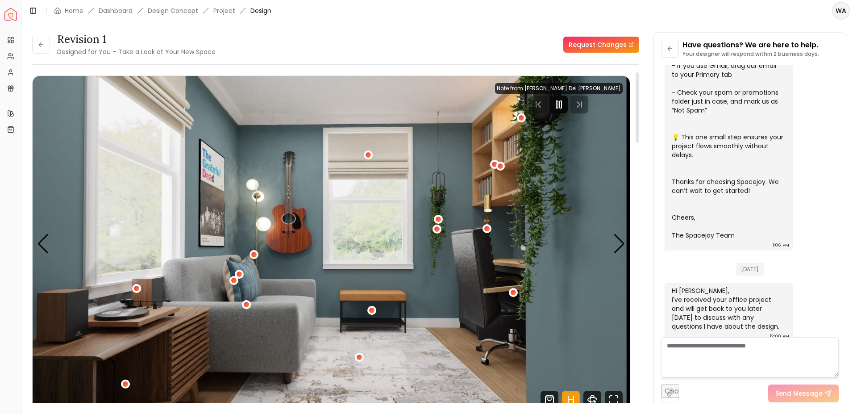  What do you see at coordinates (559, 104) in the screenshot?
I see `svg: Pause` at bounding box center [559, 104].